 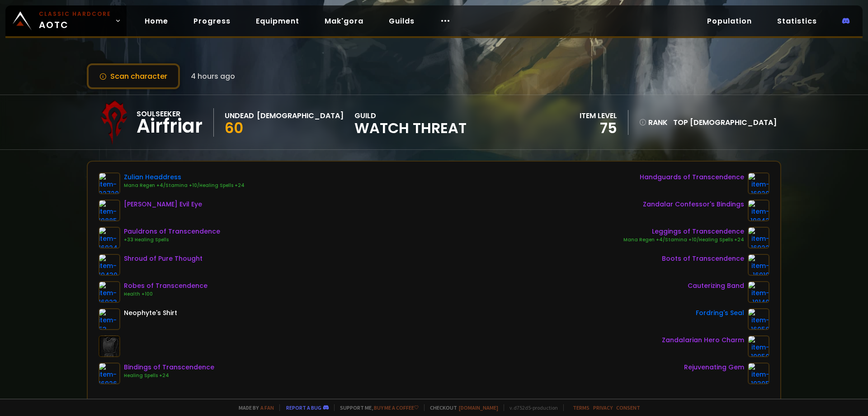 I want to click on span: Checkout, so click(x=461, y=407).